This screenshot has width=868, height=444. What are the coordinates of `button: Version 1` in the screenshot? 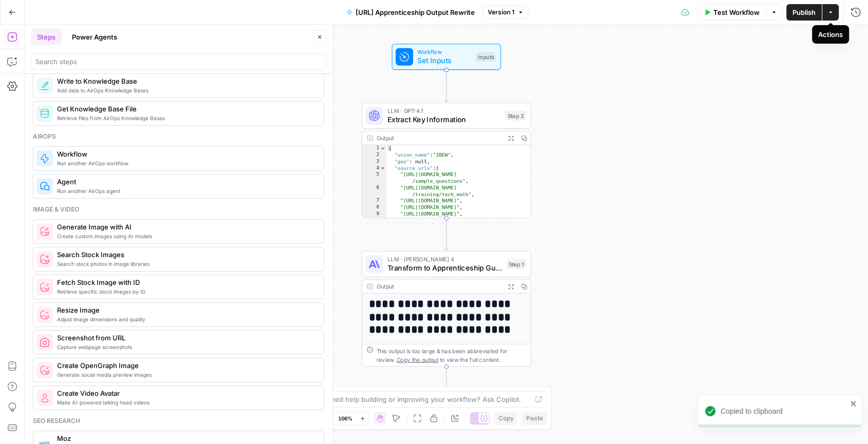 It's located at (506, 13).